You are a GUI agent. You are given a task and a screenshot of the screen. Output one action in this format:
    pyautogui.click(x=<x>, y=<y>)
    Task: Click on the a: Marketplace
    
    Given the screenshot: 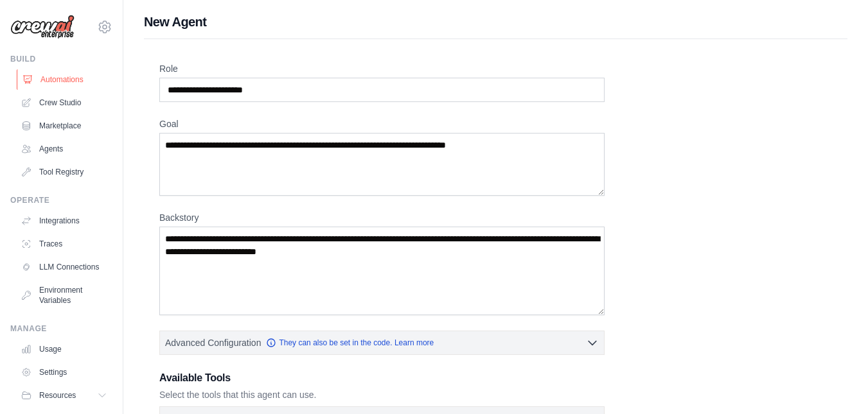 What is the action you would take?
    pyautogui.click(x=64, y=126)
    